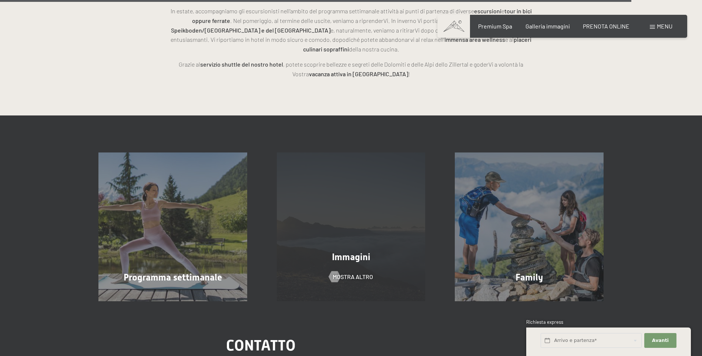 The height and width of the screenshot is (356, 702). I want to click on button: Avanti, so click(660, 340).